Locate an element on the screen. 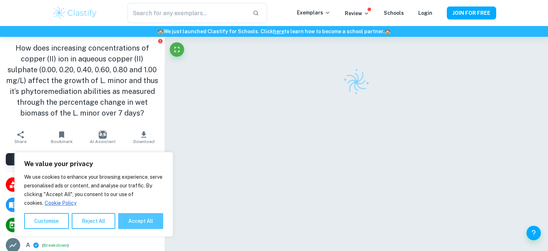 The width and height of the screenshot is (548, 251). a: Login is located at coordinates (425, 13).